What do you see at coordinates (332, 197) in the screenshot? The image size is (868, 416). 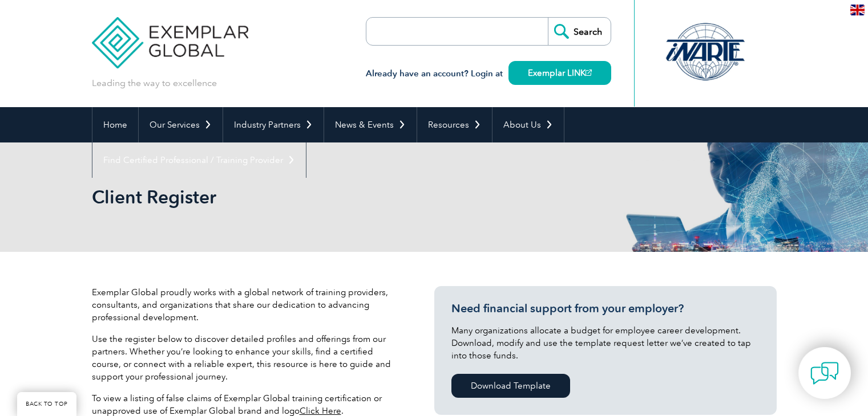 I see `h2: Client Register` at bounding box center [332, 197].